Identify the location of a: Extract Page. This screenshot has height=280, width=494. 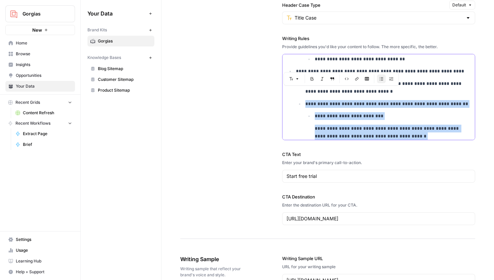
(44, 134).